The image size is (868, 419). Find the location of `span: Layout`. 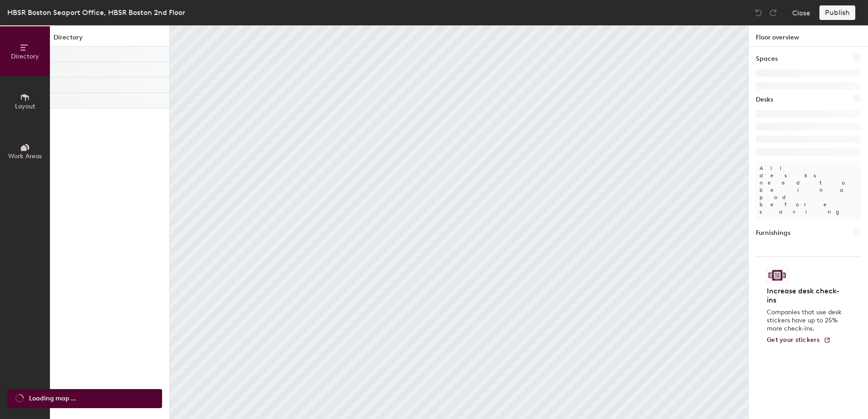

span: Layout is located at coordinates (25, 106).